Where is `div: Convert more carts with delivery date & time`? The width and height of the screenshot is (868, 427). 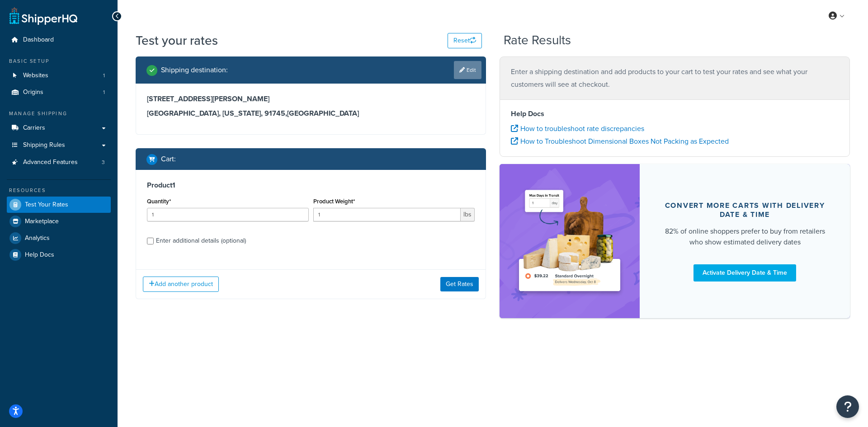 div: Convert more carts with delivery date & time is located at coordinates (745, 211).